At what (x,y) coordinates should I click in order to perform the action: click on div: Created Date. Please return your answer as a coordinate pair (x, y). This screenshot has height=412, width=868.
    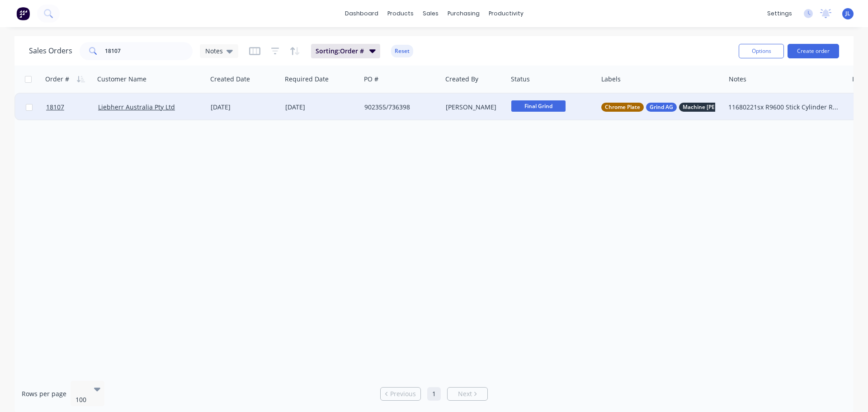
    Looking at the image, I should click on (230, 79).